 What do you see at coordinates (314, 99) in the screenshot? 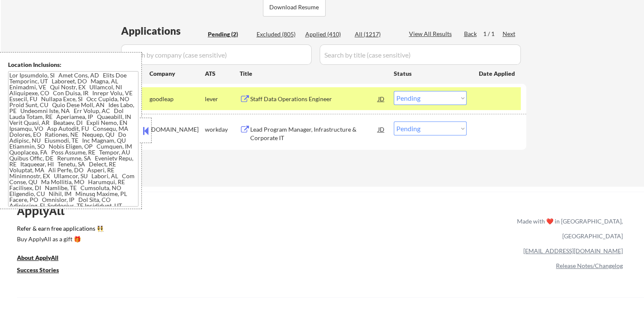
I see `div: Staff Data Operations Engineer` at bounding box center [314, 99].